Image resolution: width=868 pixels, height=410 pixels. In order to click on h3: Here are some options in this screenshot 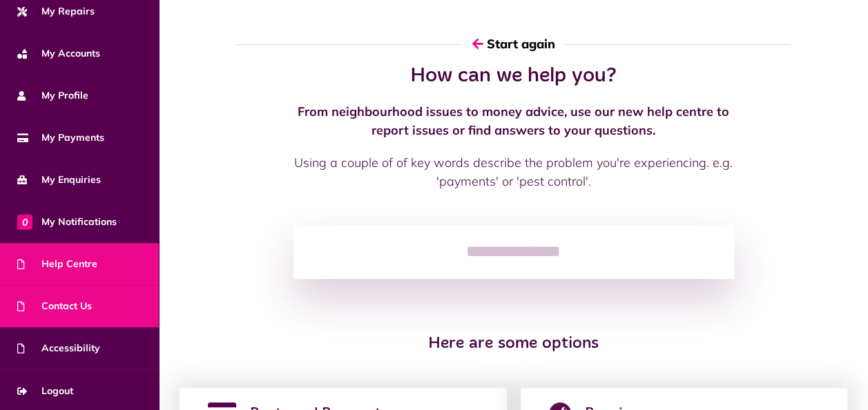, I will do `click(513, 343)`.